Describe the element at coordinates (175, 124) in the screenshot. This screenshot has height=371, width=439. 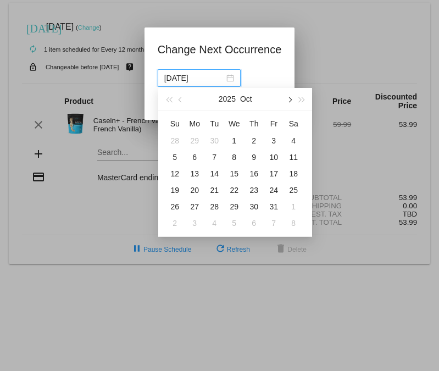
I see `th: Sun` at that location.